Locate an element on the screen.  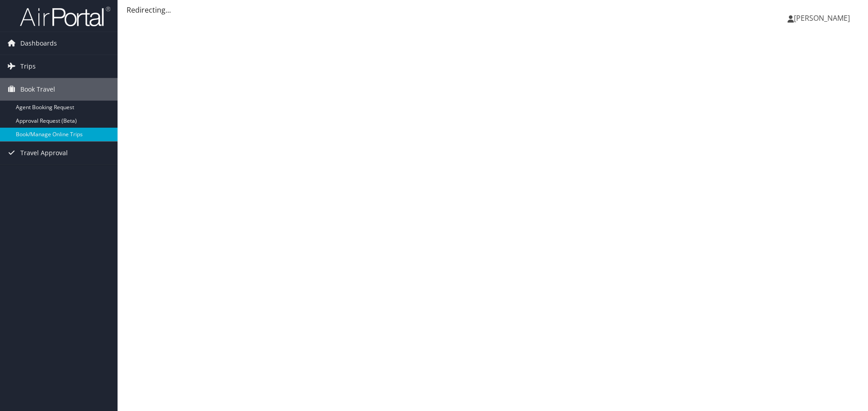
span: Travel Approval is located at coordinates (44, 153).